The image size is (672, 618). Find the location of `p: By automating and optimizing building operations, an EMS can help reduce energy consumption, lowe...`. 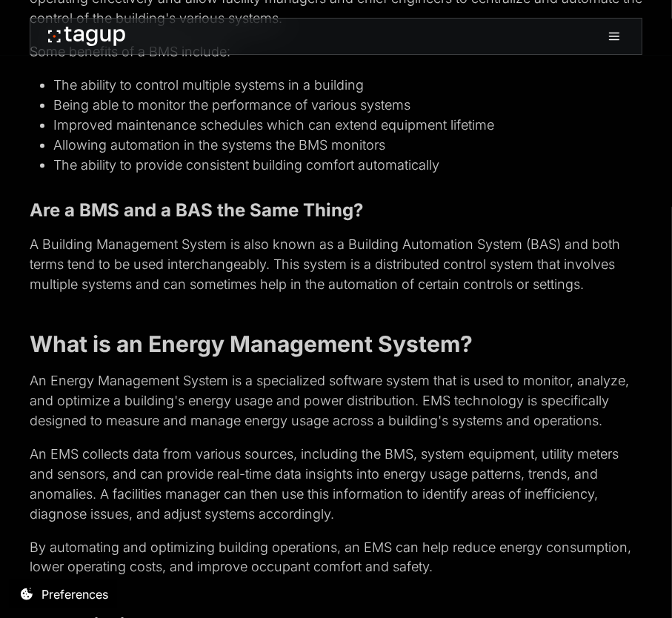

p: By automating and optimizing building operations, an EMS can help reduce energy consumption, lowe... is located at coordinates (335, 557).